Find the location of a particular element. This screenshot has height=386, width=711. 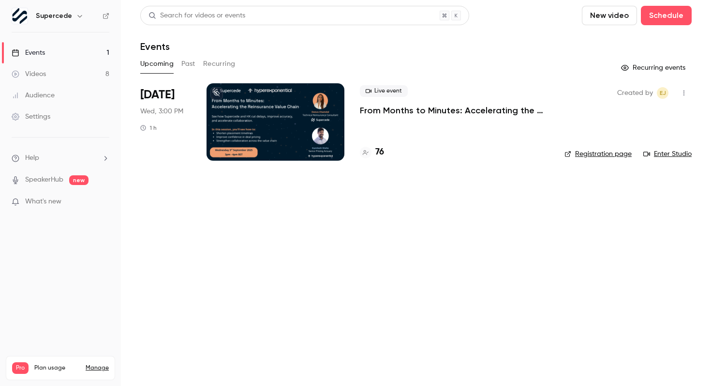

div: Sep 3 Wed, 3:00 PM (Europe/London) is located at coordinates (165, 122).